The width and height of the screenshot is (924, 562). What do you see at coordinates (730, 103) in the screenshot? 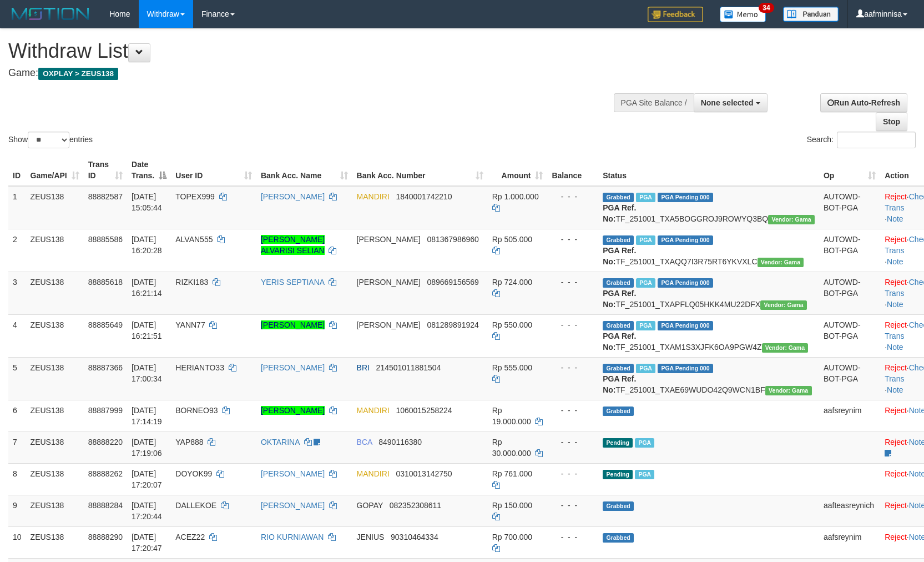
I see `button: None selected` at bounding box center [730, 103].